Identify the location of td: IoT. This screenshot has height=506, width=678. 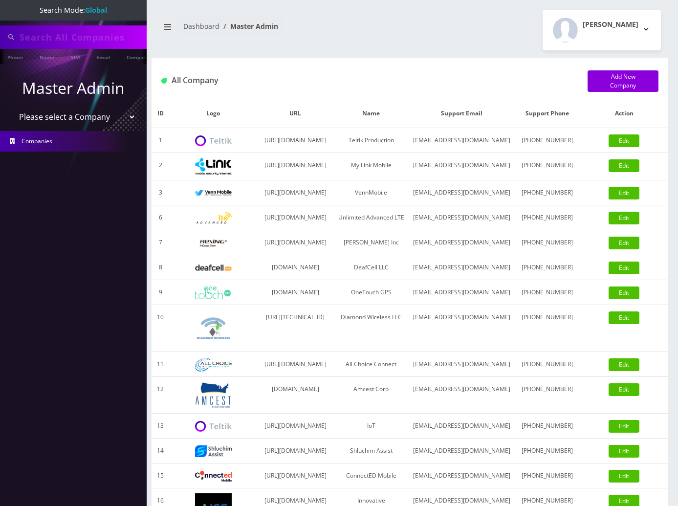
(372, 426).